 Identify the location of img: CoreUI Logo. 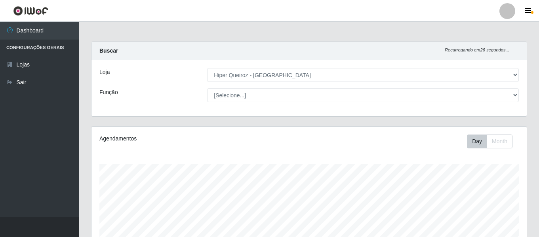
(30, 11).